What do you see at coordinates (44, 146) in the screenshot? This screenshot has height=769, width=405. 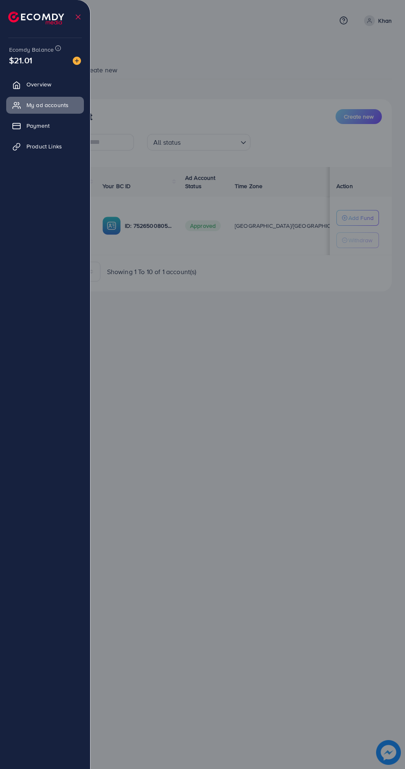 I see `span: Product Links` at bounding box center [44, 146].